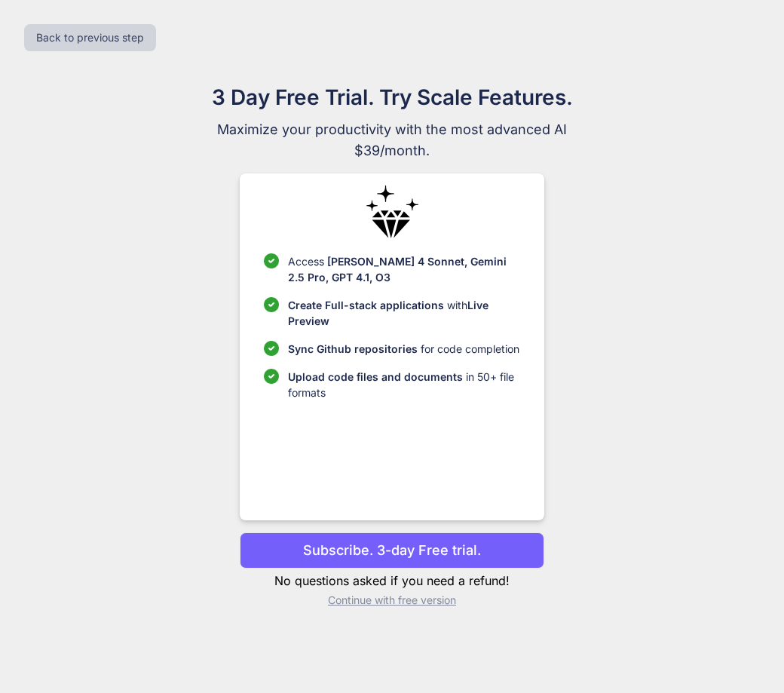 The height and width of the screenshot is (693, 784). Describe the element at coordinates (392, 97) in the screenshot. I see `h1: 3 Day Free Trial. Try Scale Features.` at that location.